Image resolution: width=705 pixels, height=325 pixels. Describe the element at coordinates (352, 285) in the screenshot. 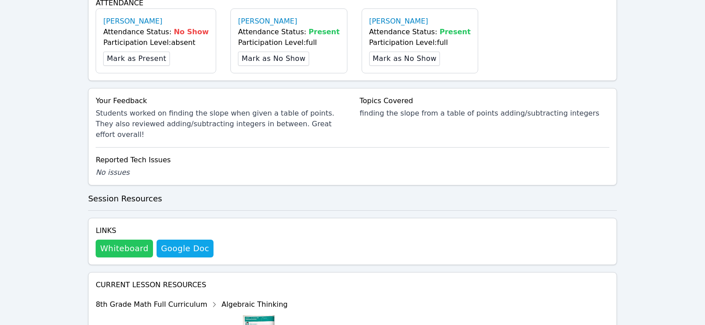

I see `h4: Current Lesson Resources` at that location.